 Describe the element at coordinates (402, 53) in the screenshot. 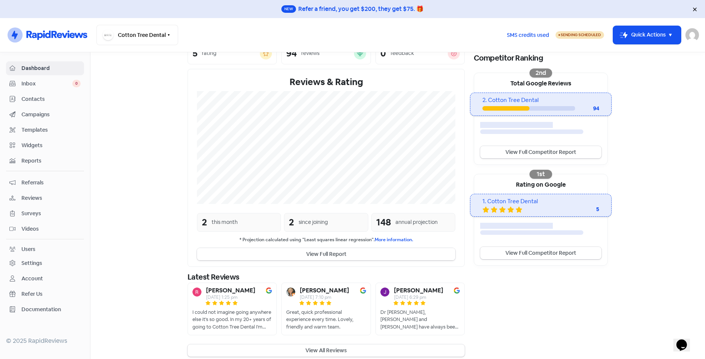

I see `div: feedback` at that location.